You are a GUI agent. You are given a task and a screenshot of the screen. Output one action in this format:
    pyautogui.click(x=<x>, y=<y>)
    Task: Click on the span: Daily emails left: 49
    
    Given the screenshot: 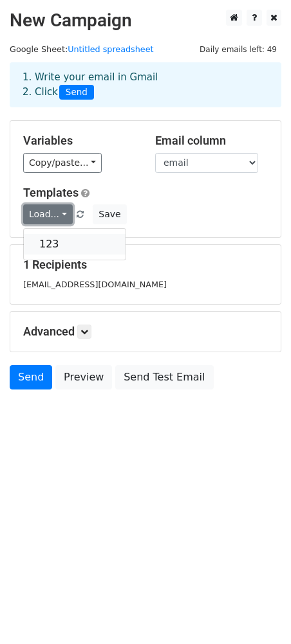 What is the action you would take?
    pyautogui.click(x=238, y=49)
    